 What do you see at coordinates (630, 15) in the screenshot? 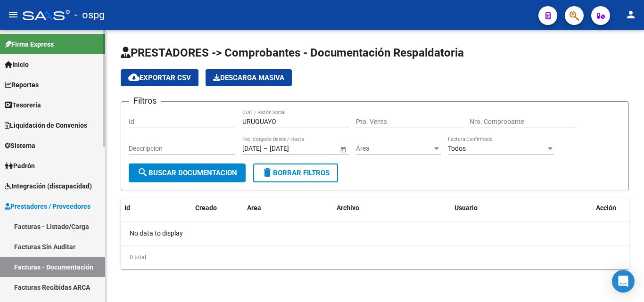
I see `mat-icon: person` at bounding box center [630, 15].